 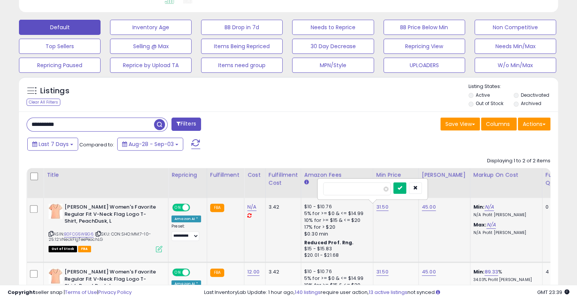 I want to click on button: 30 Day Decrease, so click(x=333, y=46).